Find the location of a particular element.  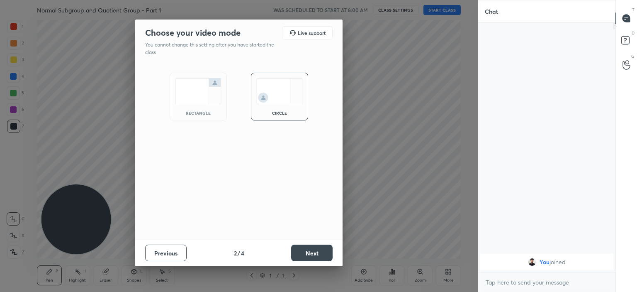

p: You cannot change this setting after you have started the class is located at coordinates (212, 49).